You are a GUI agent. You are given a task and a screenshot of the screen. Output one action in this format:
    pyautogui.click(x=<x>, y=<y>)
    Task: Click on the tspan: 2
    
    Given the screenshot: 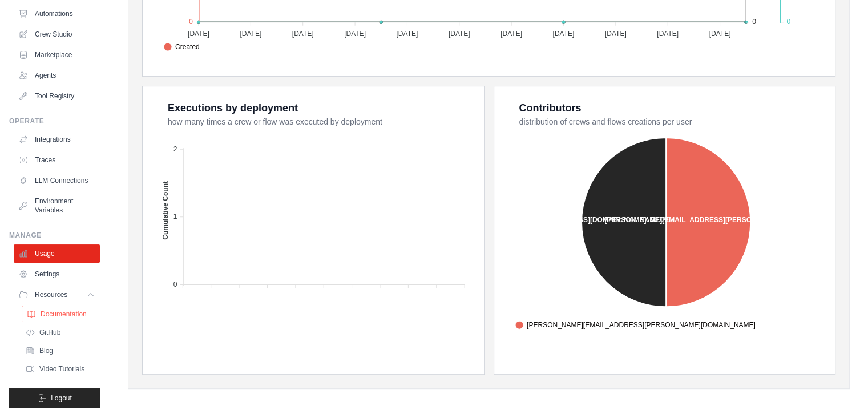 What is the action you would take?
    pyautogui.click(x=175, y=148)
    